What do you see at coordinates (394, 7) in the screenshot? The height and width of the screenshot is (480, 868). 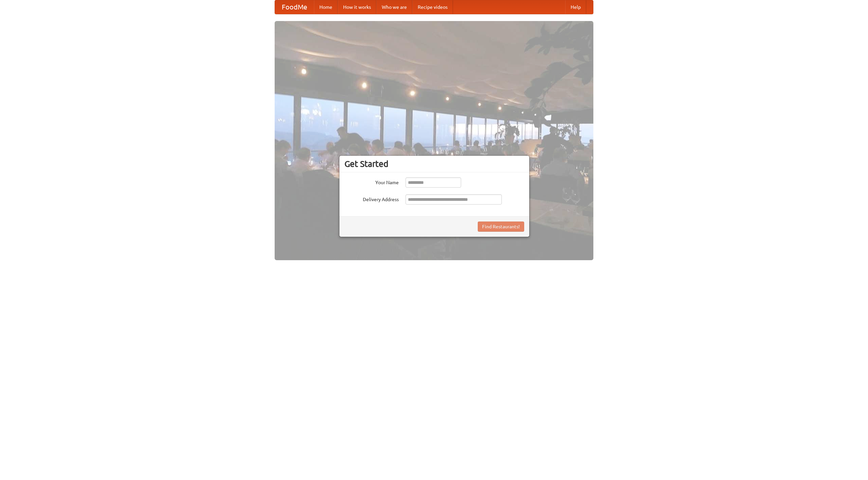 I see `a: Who we are` at bounding box center [394, 7].